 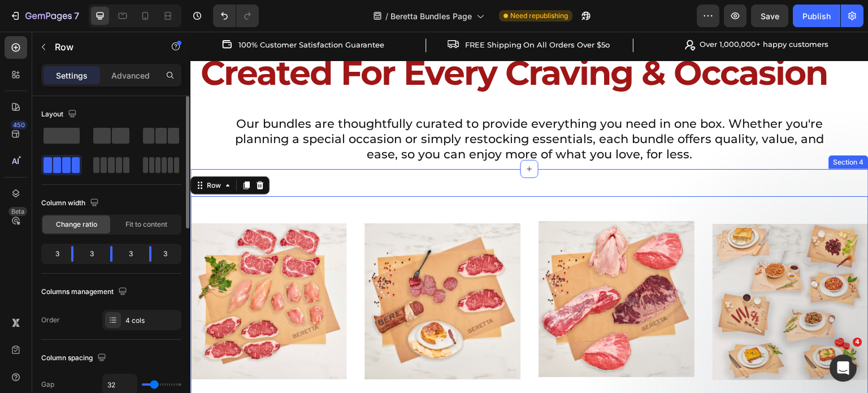 What do you see at coordinates (76, 224) in the screenshot?
I see `span: Change ratio` at bounding box center [76, 224].